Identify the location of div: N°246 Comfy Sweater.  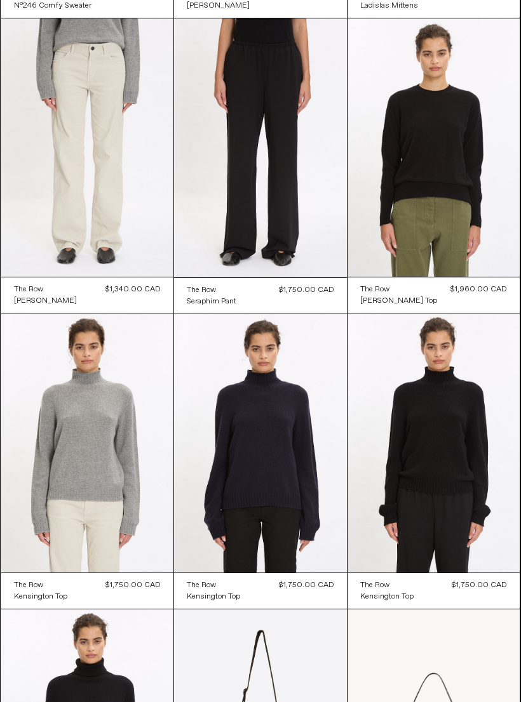
(53, 6).